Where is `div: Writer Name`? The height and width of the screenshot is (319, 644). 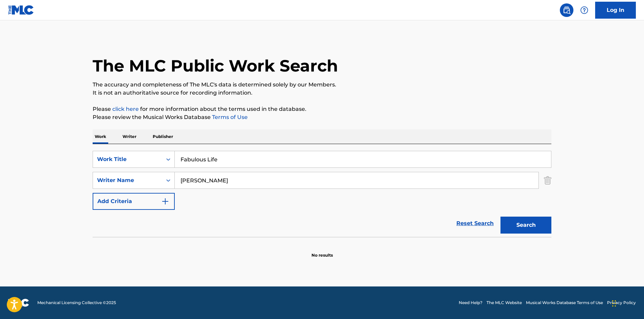
div: Writer Name is located at coordinates (128, 180).